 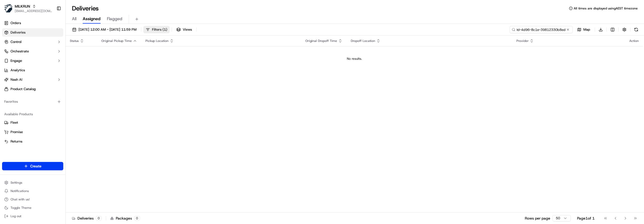 I want to click on span: Original Dropoff Time, so click(x=321, y=41).